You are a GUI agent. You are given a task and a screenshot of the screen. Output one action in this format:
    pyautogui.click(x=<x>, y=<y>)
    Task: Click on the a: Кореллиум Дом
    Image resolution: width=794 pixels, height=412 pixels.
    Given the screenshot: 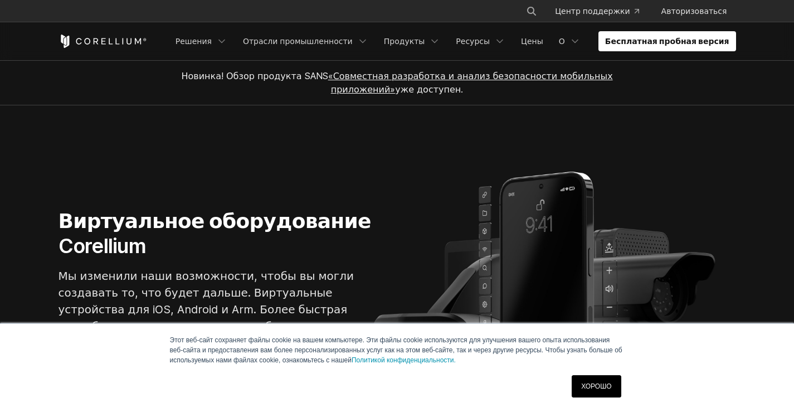 What is the action you would take?
    pyautogui.click(x=103, y=41)
    